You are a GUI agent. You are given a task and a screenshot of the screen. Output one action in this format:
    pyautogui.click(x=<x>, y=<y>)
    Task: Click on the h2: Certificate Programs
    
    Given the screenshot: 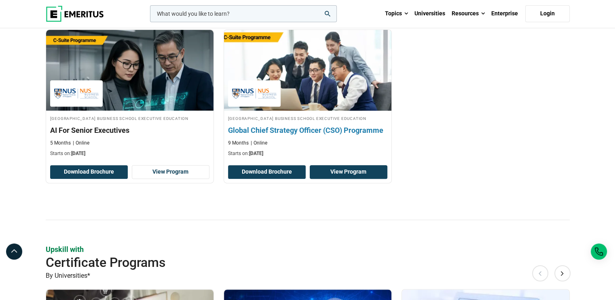 What is the action you would take?
    pyautogui.click(x=281, y=263)
    